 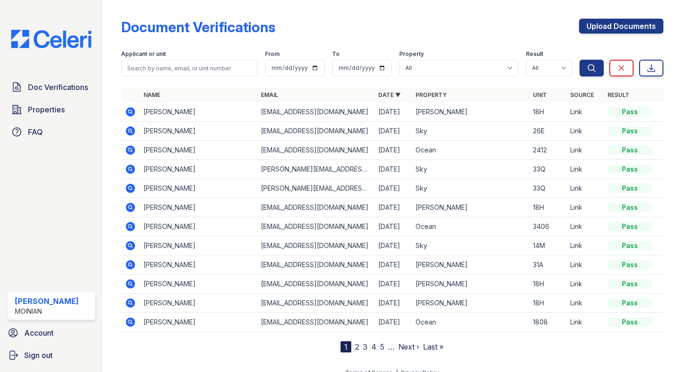 What do you see at coordinates (58, 87) in the screenshot?
I see `span: Doc Verifications` at bounding box center [58, 87].